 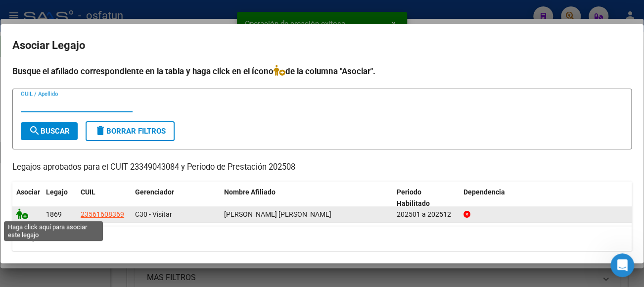 I want to click on span: Dependencia, so click(x=485, y=191).